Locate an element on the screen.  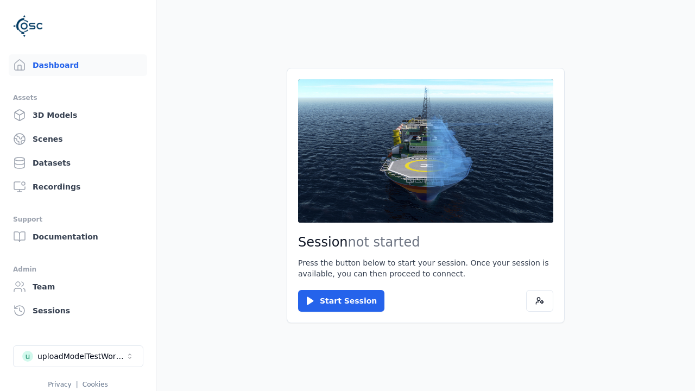
h2: Session is located at coordinates (425, 242).